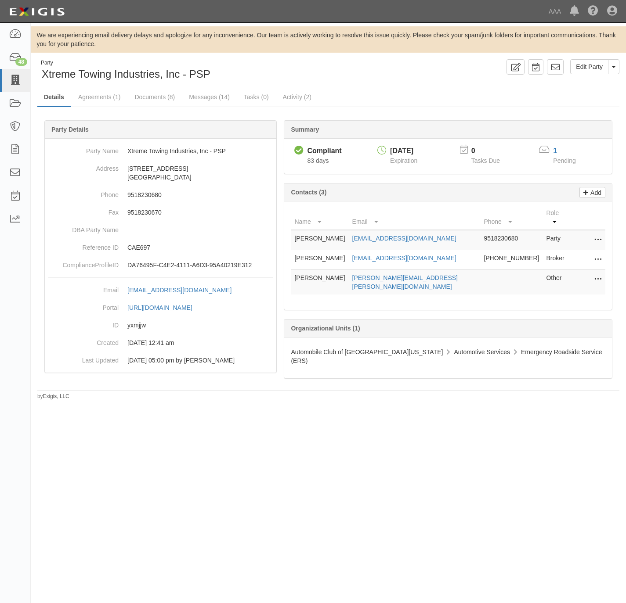  Describe the element at coordinates (555, 11) in the screenshot. I see `a: AAA` at that location.